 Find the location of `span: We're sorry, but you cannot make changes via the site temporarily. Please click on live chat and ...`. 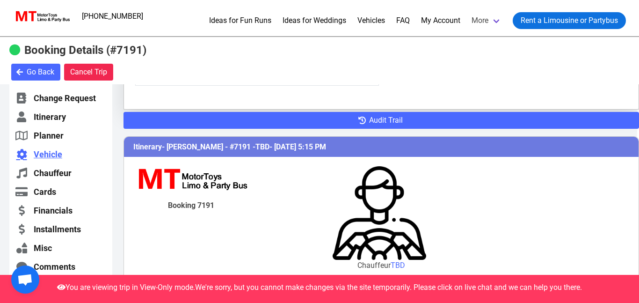

span: We're sorry, but you cannot make changes via the site temporarily. Please click on live chat and ... is located at coordinates (388, 287).